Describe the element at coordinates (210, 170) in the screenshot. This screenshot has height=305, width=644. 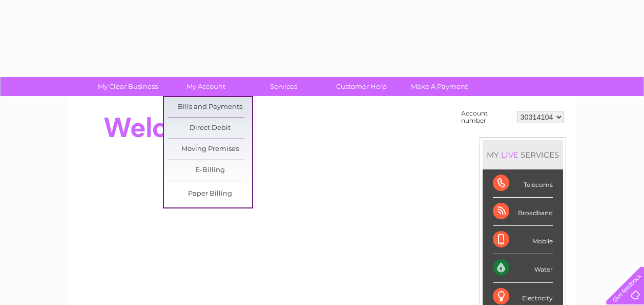
I see `a: E-Billing` at that location.